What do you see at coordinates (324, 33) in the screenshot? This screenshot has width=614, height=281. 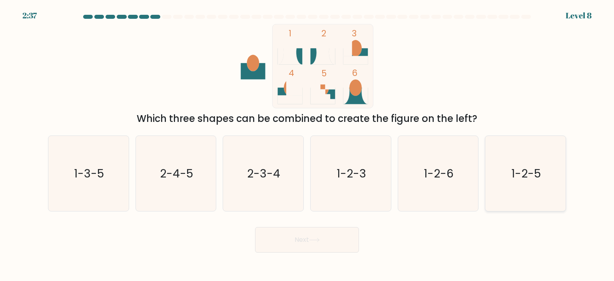 I see `tspan: 2` at bounding box center [324, 33].